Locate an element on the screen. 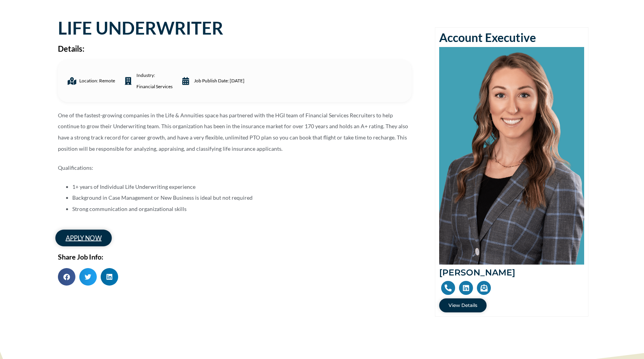  li: Background in Case Management or New Business is ideal but not required is located at coordinates (242, 198).